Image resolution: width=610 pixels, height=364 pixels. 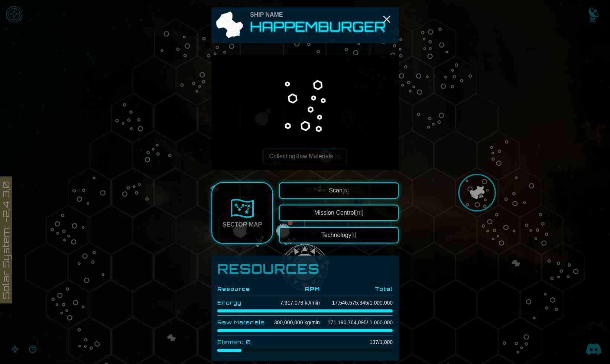 I want to click on button: Mission Control[m], so click(x=339, y=213).